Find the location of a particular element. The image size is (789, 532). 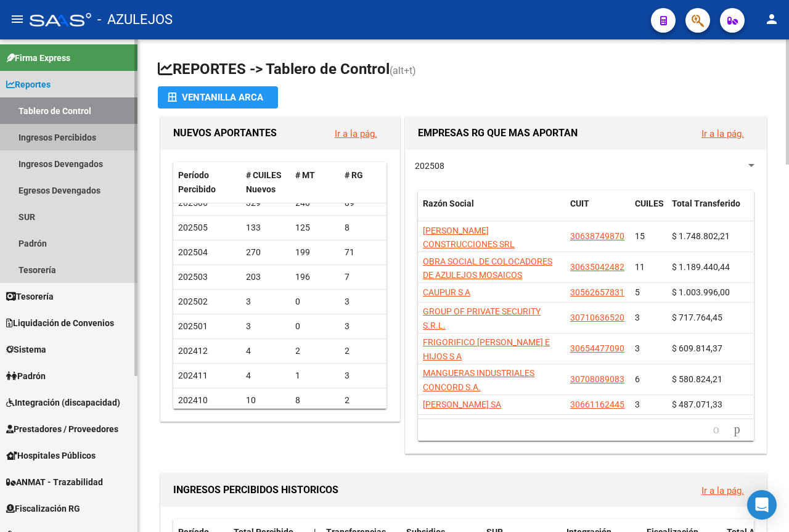

span: Prestadores / Proveedores is located at coordinates (62, 429).